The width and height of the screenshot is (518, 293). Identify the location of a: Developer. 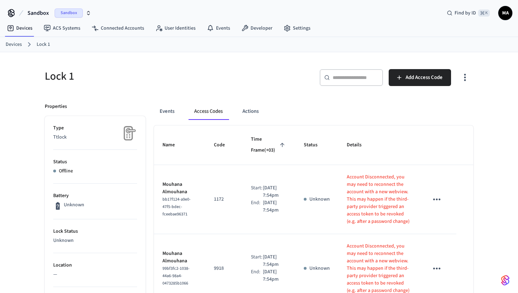
(257, 28).